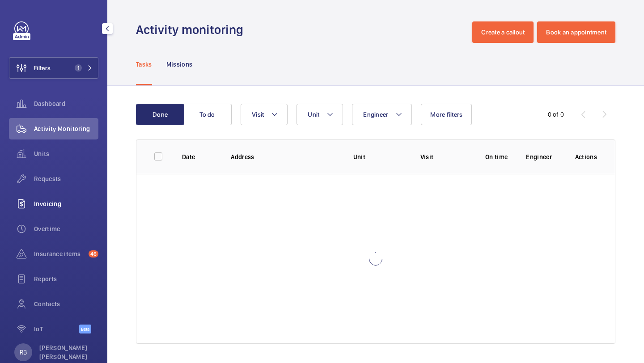 The image size is (644, 363). What do you see at coordinates (285, 157) in the screenshot?
I see `p: Address` at bounding box center [285, 157].